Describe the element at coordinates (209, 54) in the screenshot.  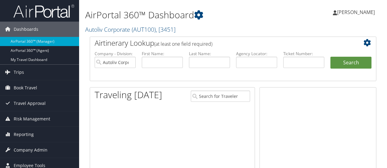
I see `label: Last Name:` at that location.